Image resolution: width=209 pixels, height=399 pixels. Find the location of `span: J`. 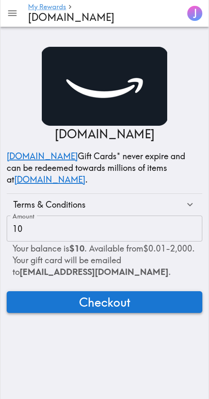

span: J is located at coordinates (195, 13).